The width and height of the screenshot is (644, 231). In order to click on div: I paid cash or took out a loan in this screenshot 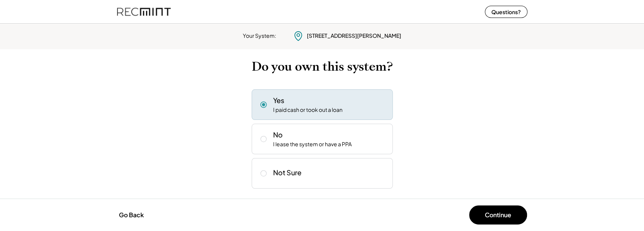, I will do `click(308, 110)`.